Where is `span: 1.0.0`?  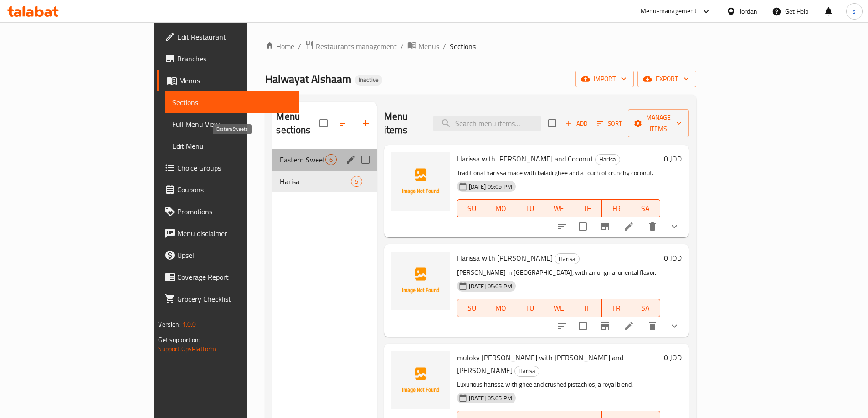
span: 1.0.0 is located at coordinates (189, 324).